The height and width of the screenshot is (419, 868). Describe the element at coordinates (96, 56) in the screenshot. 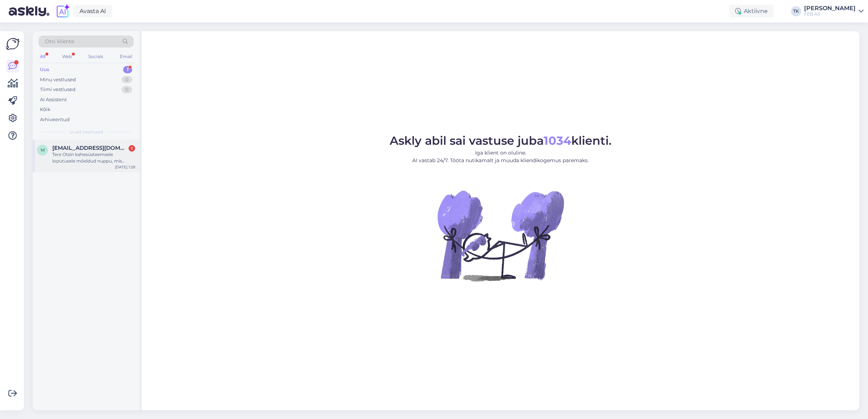

I see `div: Socials` at that location.